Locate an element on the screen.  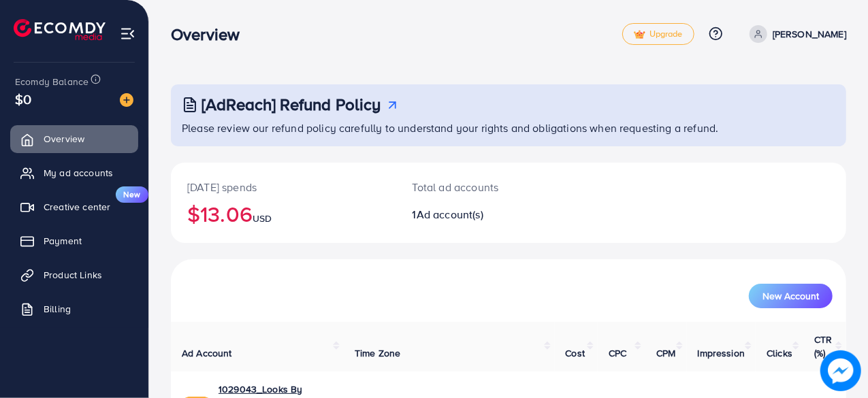
span: New Account is located at coordinates (790, 296).